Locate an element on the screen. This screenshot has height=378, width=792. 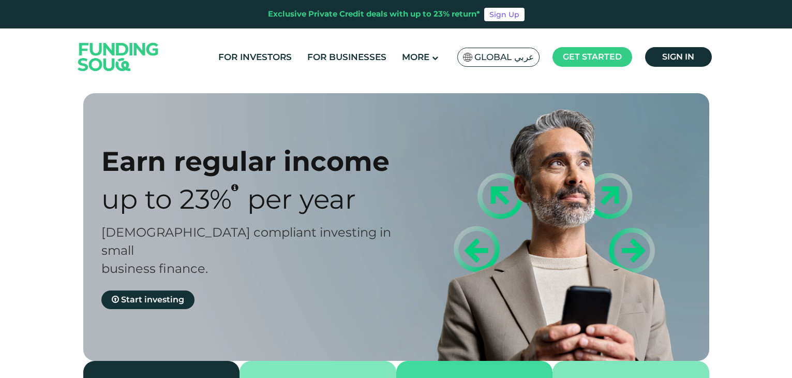
a: Sign Up is located at coordinates (504, 14).